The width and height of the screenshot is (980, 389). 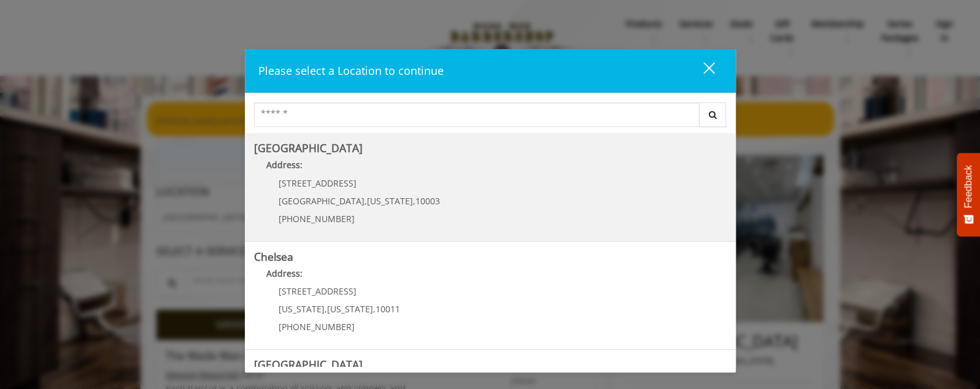 I want to click on i: Search button, so click(x=713, y=115).